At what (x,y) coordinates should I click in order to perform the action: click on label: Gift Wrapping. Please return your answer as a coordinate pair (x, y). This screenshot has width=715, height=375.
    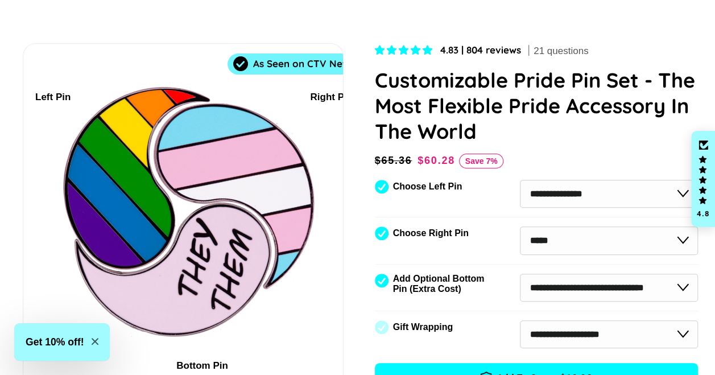
    Looking at the image, I should click on (423, 327).